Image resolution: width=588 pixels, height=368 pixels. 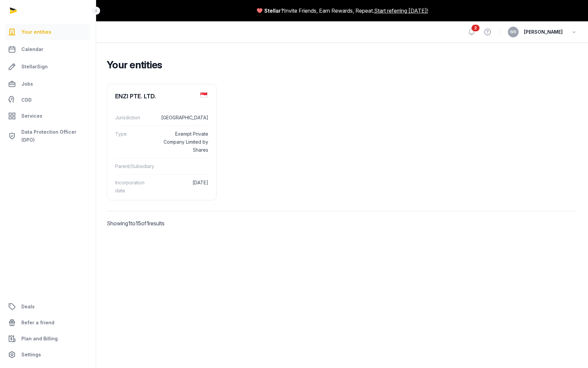 I want to click on span: WK, so click(x=513, y=32).